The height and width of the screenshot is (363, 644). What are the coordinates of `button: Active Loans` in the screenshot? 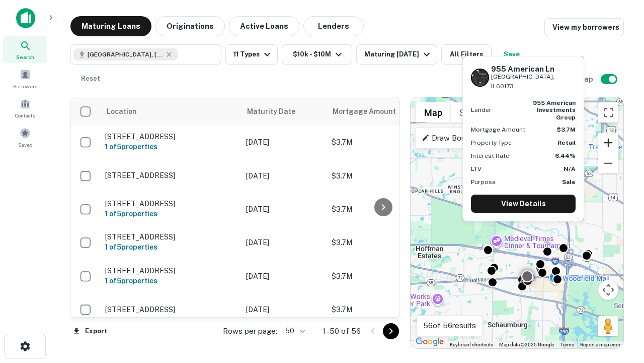 It's located at (264, 26).